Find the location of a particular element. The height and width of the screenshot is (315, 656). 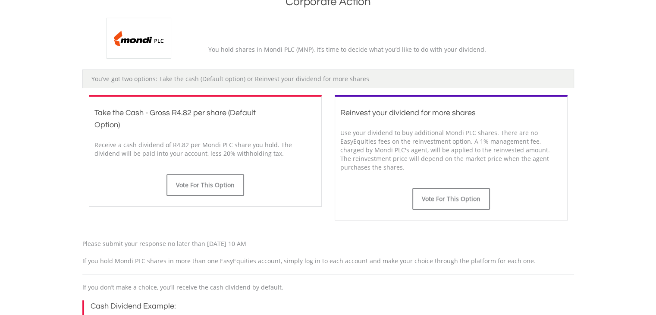

span: Receive a cash dividend of R4.82 per Mondi PLC share you hold. The dividend will be paid into you... is located at coordinates (193, 149).